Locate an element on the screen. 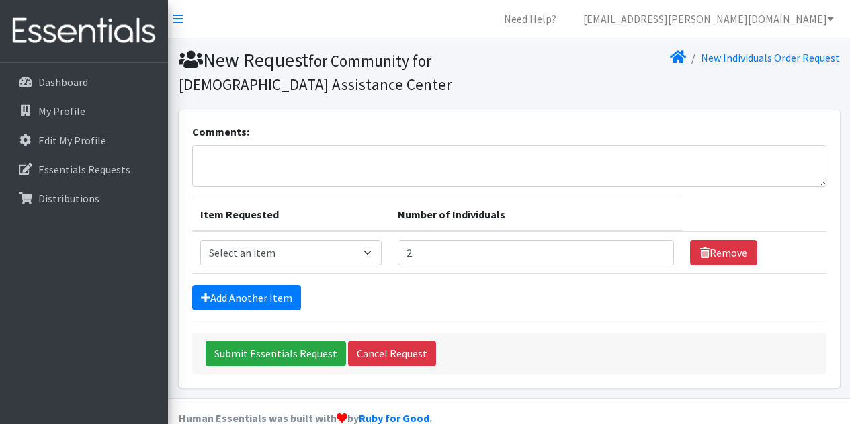 Image resolution: width=850 pixels, height=424 pixels. label: Comments: is located at coordinates (220, 132).